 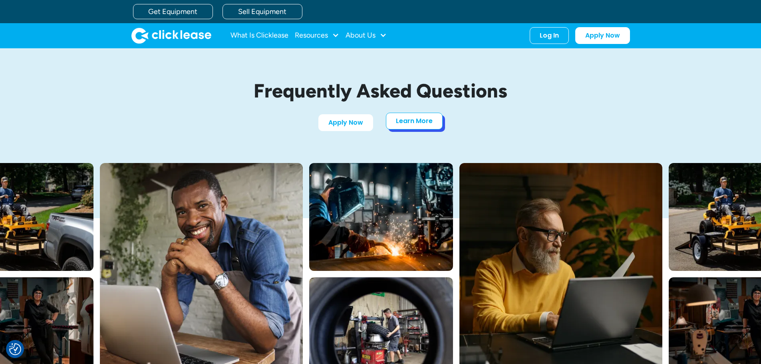 I want to click on div: About Us, so click(x=366, y=36).